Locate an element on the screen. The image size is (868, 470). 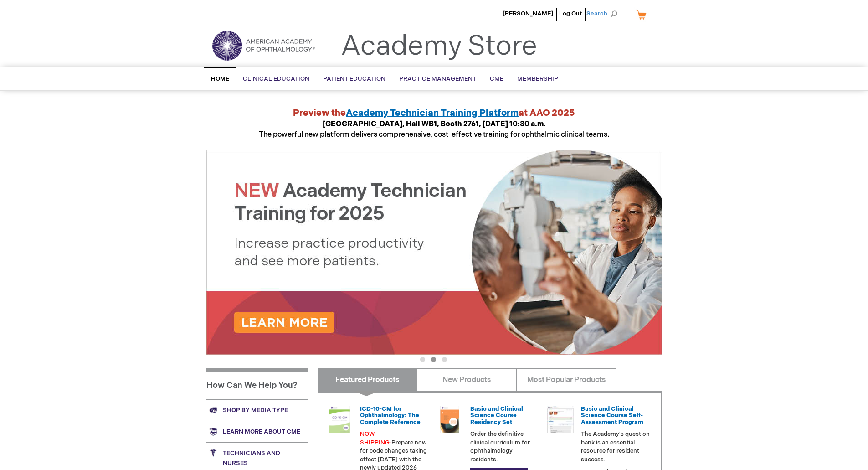
a: Basic and Clinical Science Course Residency Set is located at coordinates (497, 416).